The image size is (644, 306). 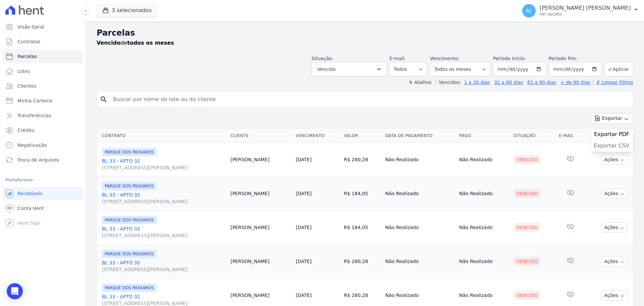 What do you see at coordinates (484, 136) in the screenshot?
I see `th: Pago` at bounding box center [484, 136].